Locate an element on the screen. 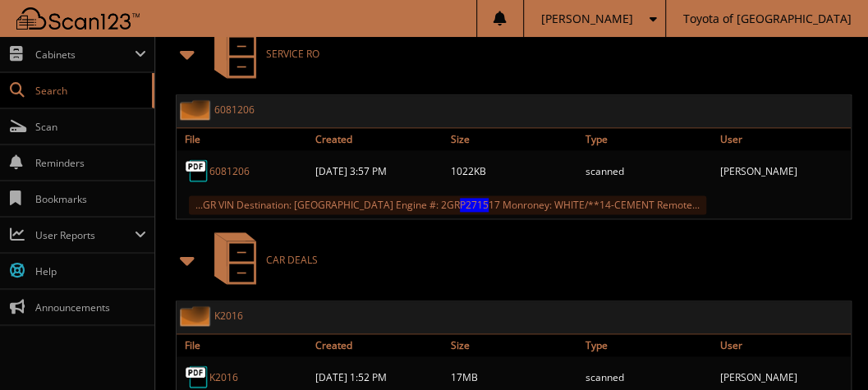  span: Bookmarks is located at coordinates (91, 198).